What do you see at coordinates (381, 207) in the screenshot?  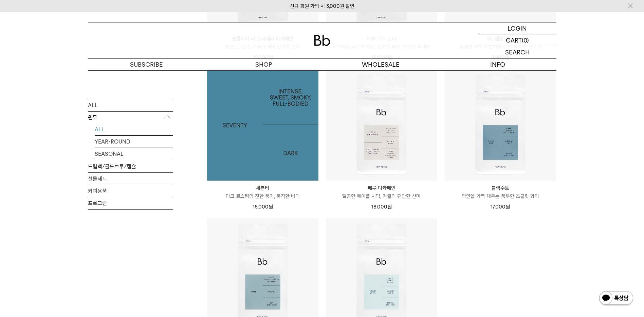 I see `span: 18,000` at bounding box center [381, 207].